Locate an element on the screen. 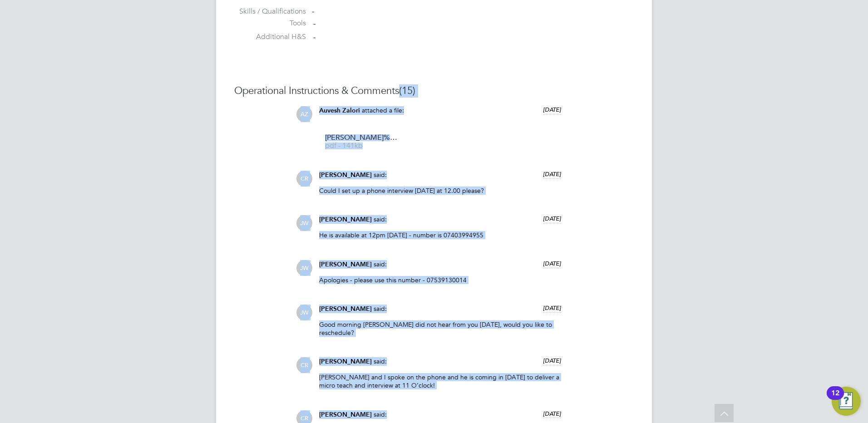  span: pdf - 141kb is located at coordinates (361, 146).